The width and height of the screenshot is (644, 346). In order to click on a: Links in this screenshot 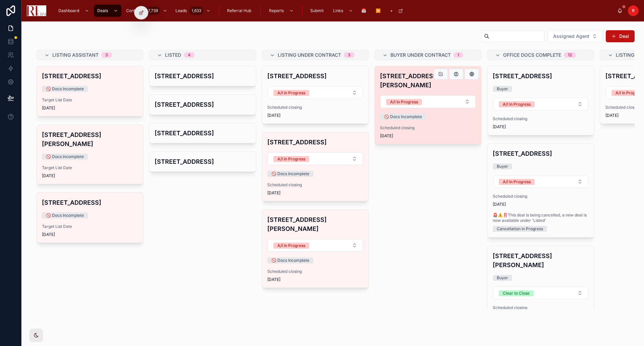, I will do `click(343, 11)`.